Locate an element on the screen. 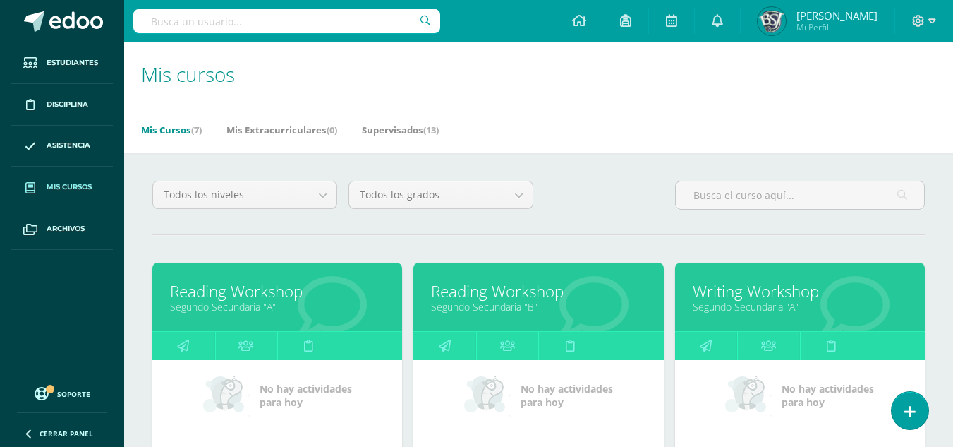 The width and height of the screenshot is (953, 447). span: (7) is located at coordinates (196, 130).